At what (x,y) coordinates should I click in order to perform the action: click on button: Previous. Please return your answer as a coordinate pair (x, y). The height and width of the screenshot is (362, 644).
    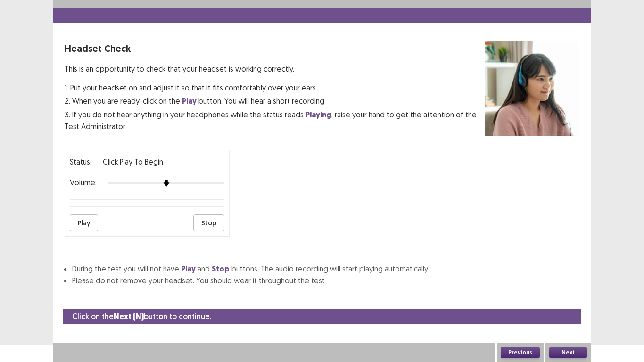
    Looking at the image, I should click on (520, 353).